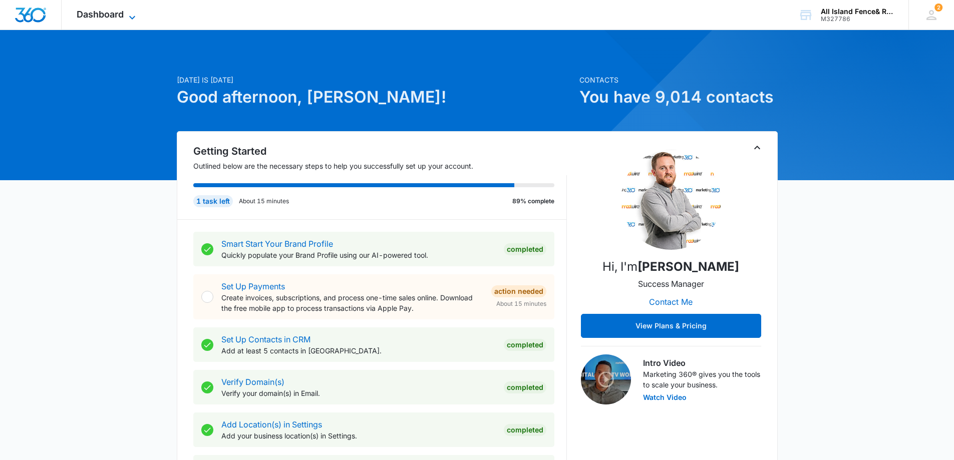 This screenshot has width=954, height=460. What do you see at coordinates (100, 14) in the screenshot?
I see `span: Dashboard` at bounding box center [100, 14].